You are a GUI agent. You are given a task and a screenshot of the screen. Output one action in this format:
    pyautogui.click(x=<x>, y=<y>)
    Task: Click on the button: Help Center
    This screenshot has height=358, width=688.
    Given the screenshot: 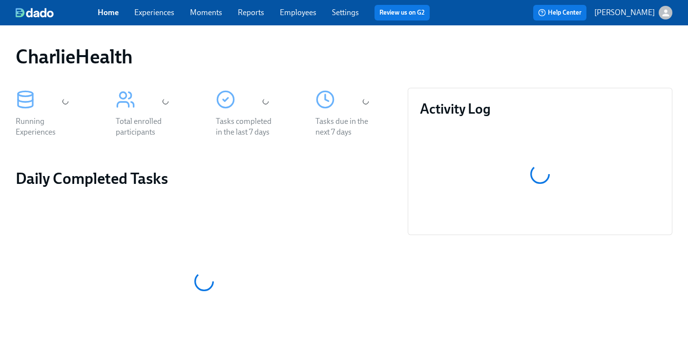 What is the action you would take?
    pyautogui.click(x=560, y=13)
    